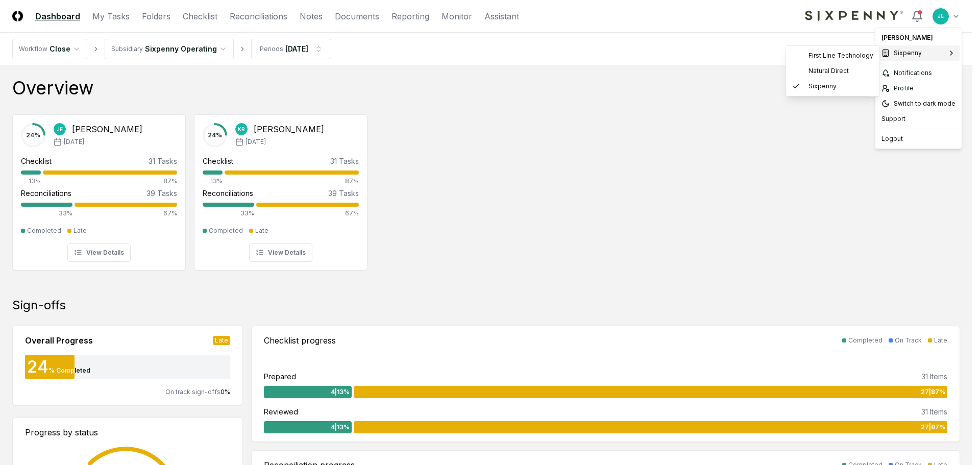 The width and height of the screenshot is (980, 465). I want to click on span: Natural Direct, so click(828, 71).